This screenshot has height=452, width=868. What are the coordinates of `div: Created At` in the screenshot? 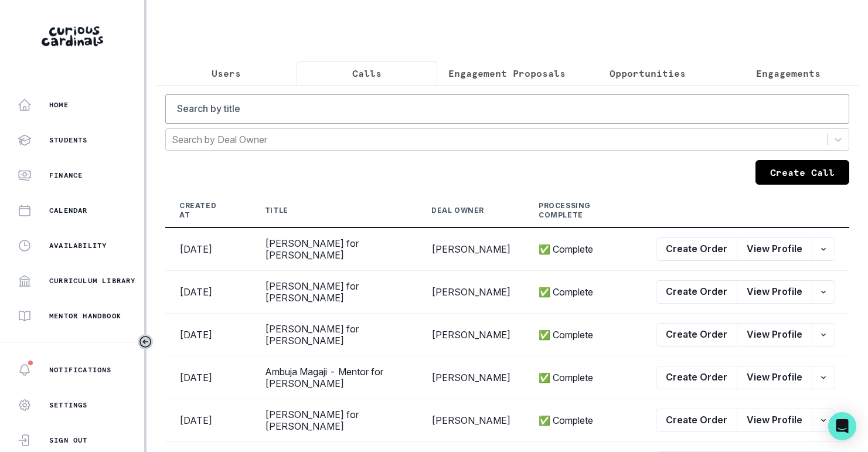 It's located at (201, 210).